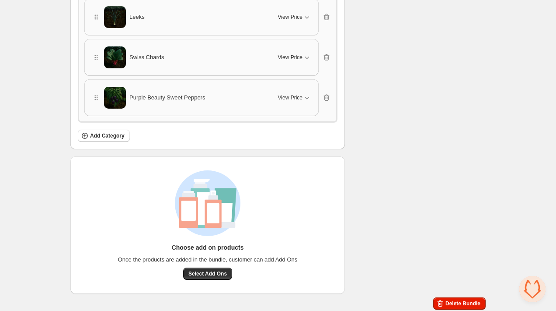 This screenshot has width=556, height=311. What do you see at coordinates (208, 247) in the screenshot?
I see `h3: Choose add on products` at bounding box center [208, 247].